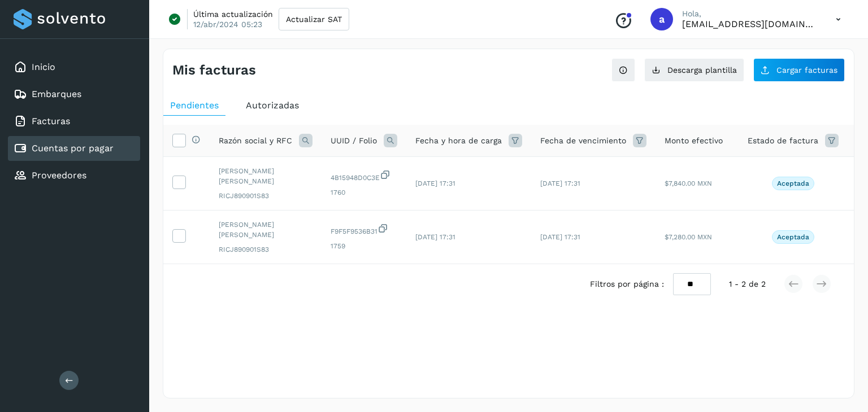 This screenshot has height=412, width=868. I want to click on div: Embarques, so click(74, 94).